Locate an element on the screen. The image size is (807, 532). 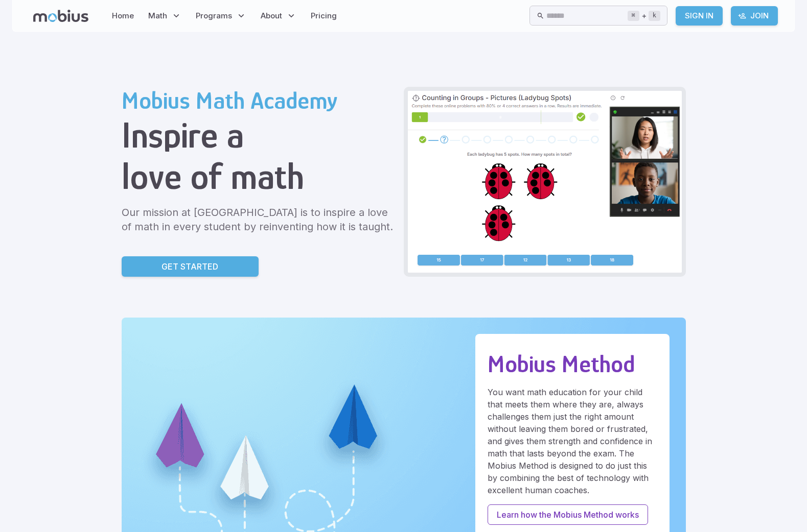
a: Sign In is located at coordinates (699, 16).